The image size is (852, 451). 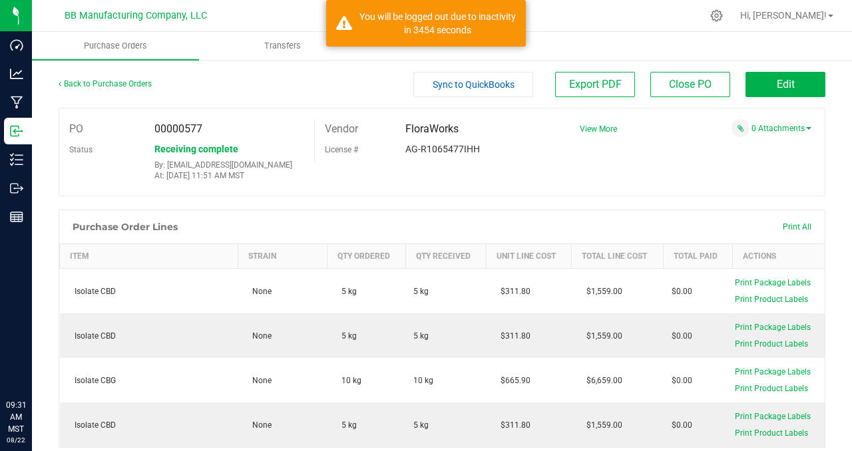 I want to click on th: Qty Received, so click(x=445, y=256).